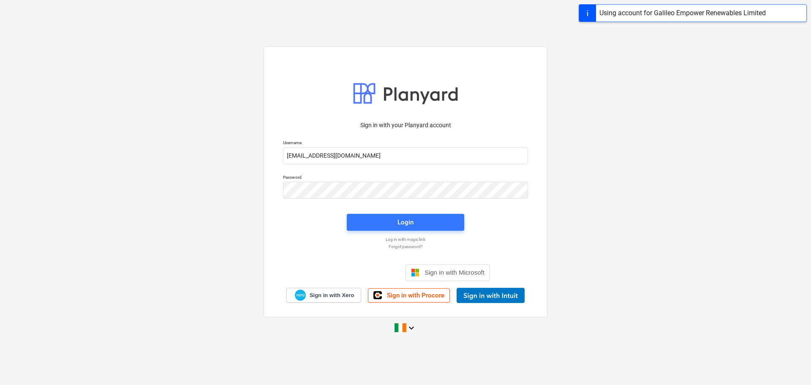 The height and width of the screenshot is (385, 811). Describe the element at coordinates (300, 295) in the screenshot. I see `img: Xero logo` at that location.